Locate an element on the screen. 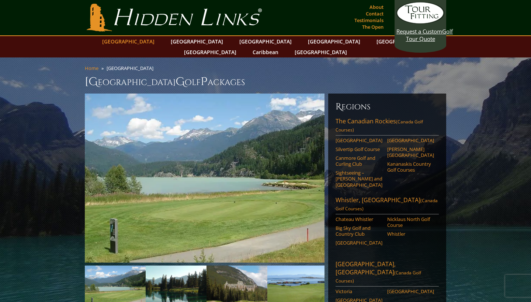 The width and height of the screenshot is (531, 302). a: Whistler is located at coordinates (410, 234).